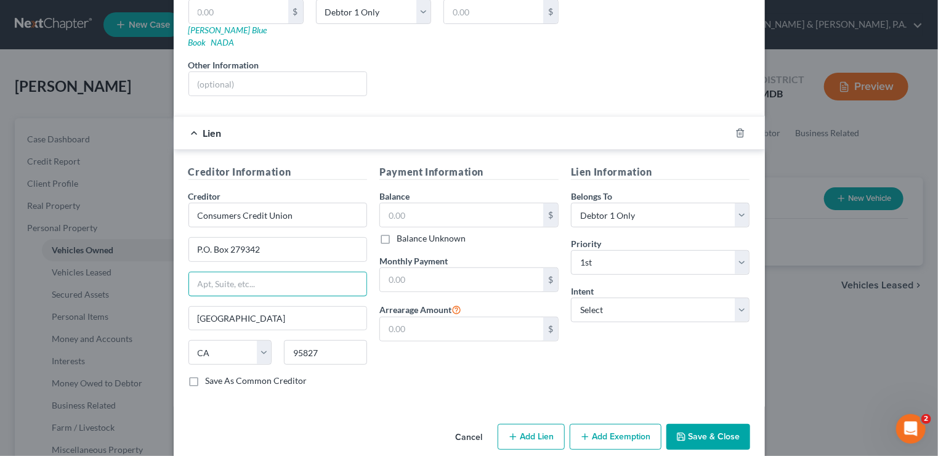  I want to click on button: Add Exemption, so click(615, 437).